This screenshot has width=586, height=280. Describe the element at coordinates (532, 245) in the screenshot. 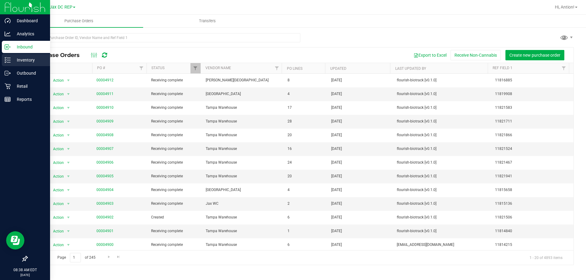

I see `span: 11814215` at that location.